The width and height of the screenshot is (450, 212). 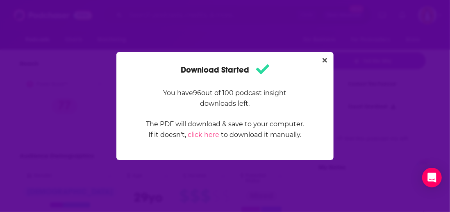 What do you see at coordinates (324, 60) in the screenshot?
I see `button: Close` at bounding box center [324, 60].